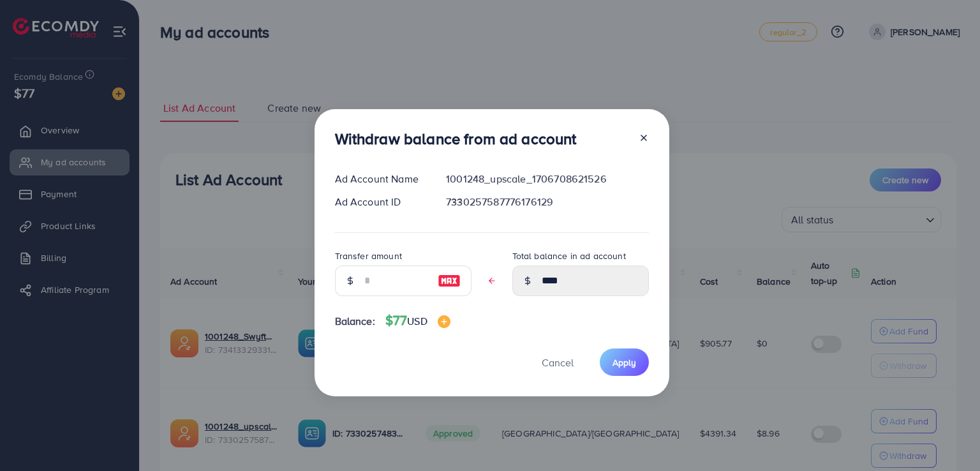 The height and width of the screenshot is (471, 980). I want to click on span: Balance:, so click(355, 321).